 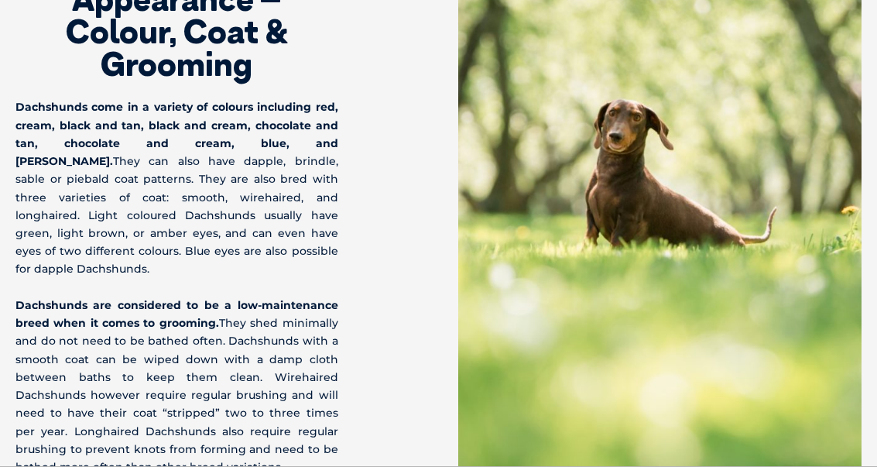 I want to click on strong: Dachshunds come in a variety of colours including red, cream, black and tan, black and cream, cho..., so click(x=176, y=134).